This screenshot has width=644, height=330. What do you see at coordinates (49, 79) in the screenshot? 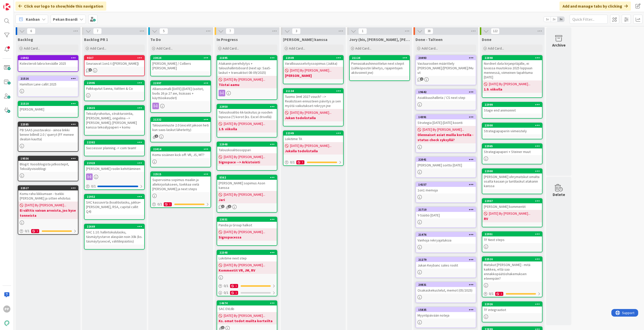
I see `div: 21516` at bounding box center [49, 79].